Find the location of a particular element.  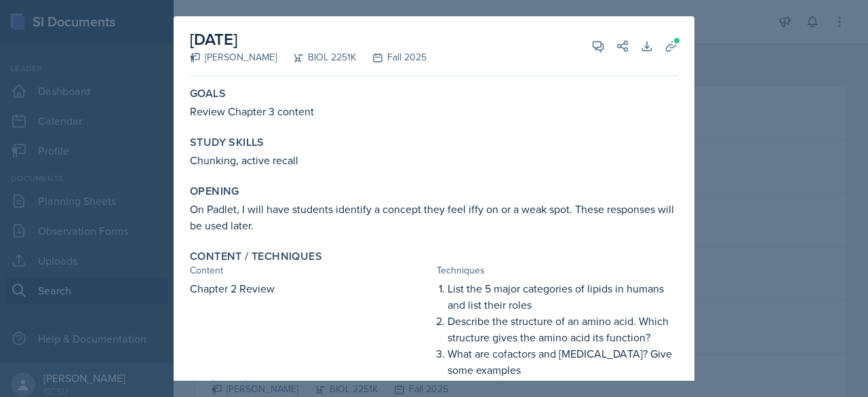

p: Chapter 2 Review is located at coordinates (310, 289).